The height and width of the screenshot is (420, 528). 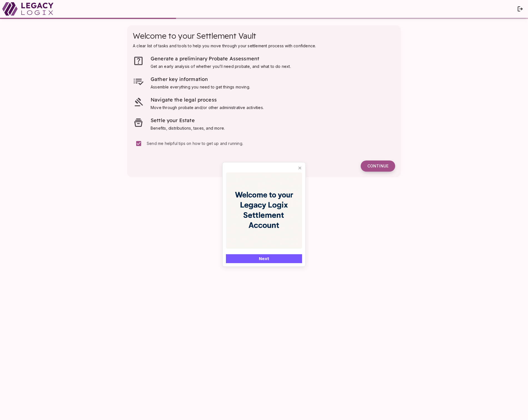 What do you see at coordinates (205, 59) in the screenshot?
I see `span: Generate a preliminary Probate Assessment` at bounding box center [205, 59].